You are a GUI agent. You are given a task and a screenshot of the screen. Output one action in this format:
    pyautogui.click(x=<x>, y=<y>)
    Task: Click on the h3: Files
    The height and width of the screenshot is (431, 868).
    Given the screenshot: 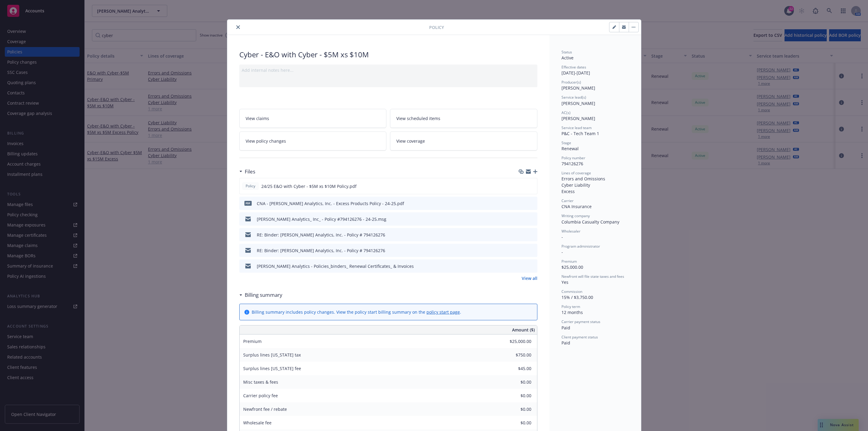 What is the action you would take?
    pyautogui.click(x=250, y=172)
    